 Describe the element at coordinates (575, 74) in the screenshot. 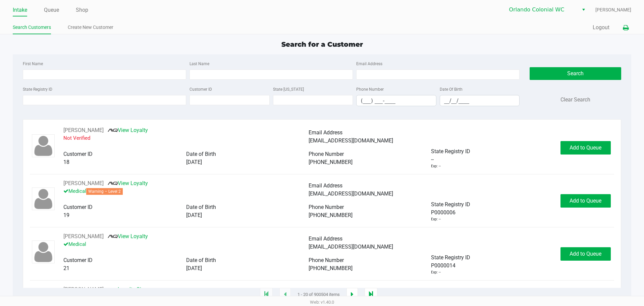

I see `button: Search` at that location.